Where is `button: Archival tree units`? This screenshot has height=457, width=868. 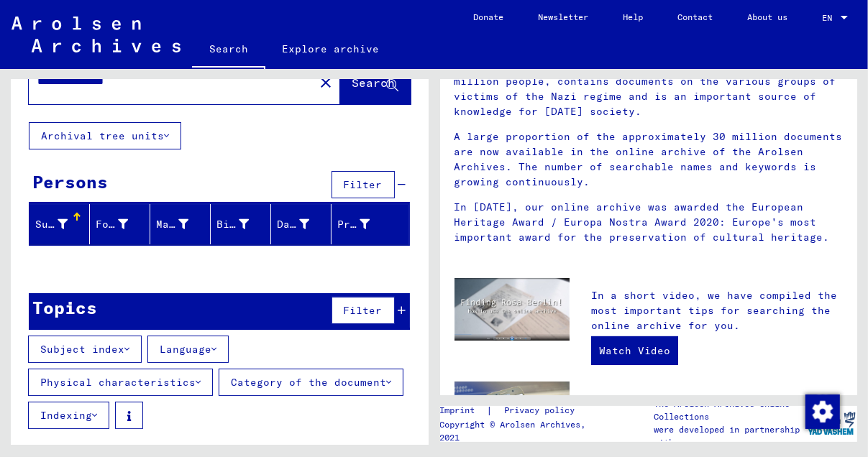 button: Archival tree units is located at coordinates (105, 136).